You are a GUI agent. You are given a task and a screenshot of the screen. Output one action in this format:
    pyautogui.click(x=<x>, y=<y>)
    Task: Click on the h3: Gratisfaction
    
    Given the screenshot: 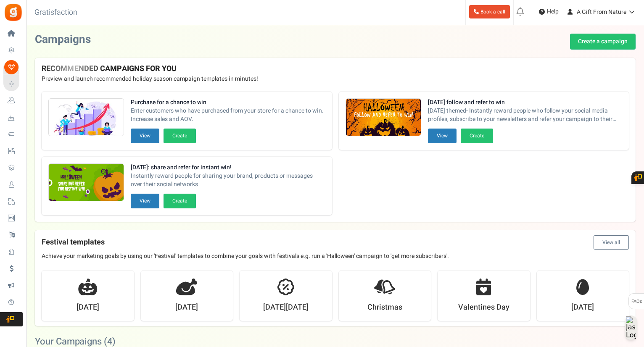 What is the action you would take?
    pyautogui.click(x=56, y=13)
    